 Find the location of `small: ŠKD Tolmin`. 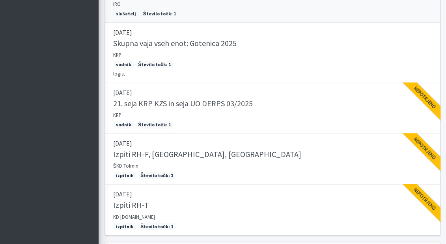

small: ŠKD Tolmin is located at coordinates (126, 166).